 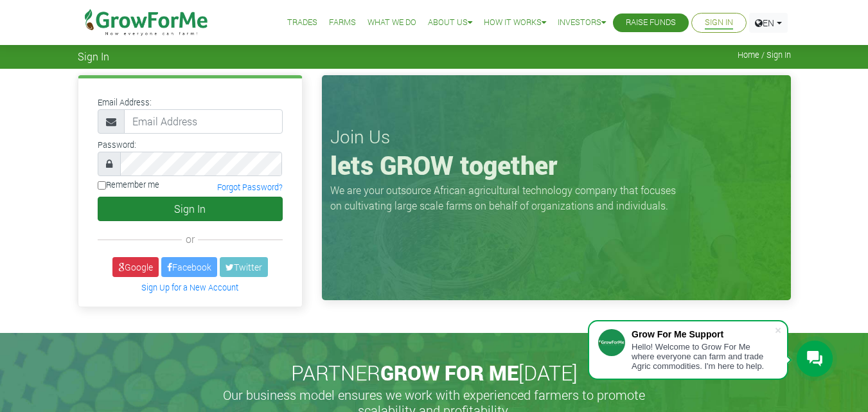 I want to click on h3: Join Us, so click(x=557, y=137).